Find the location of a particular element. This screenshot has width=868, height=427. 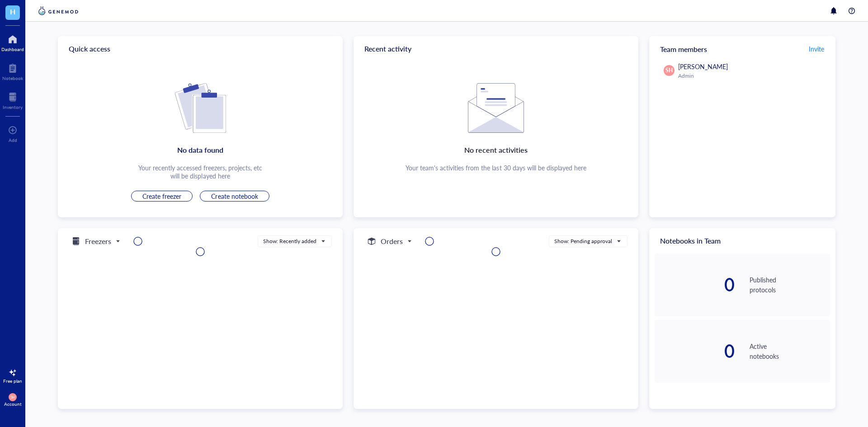

button: Invite is located at coordinates (817, 49).